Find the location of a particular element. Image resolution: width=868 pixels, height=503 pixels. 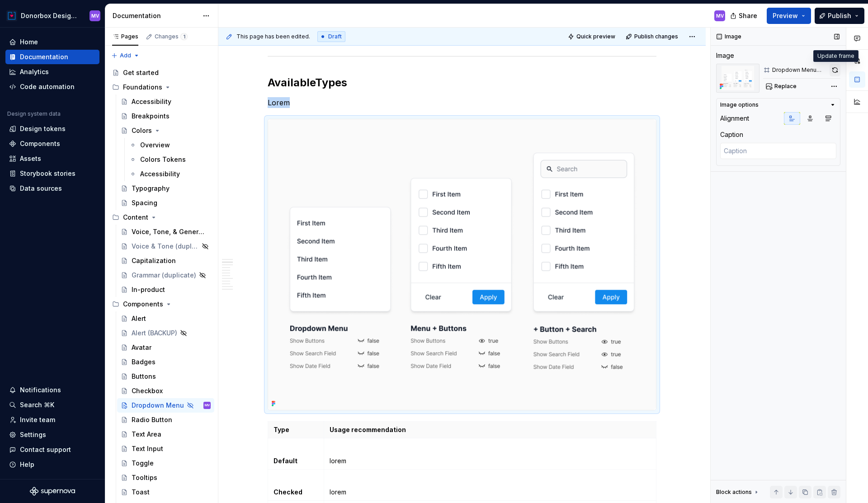

button: Replace is located at coordinates (782, 86).